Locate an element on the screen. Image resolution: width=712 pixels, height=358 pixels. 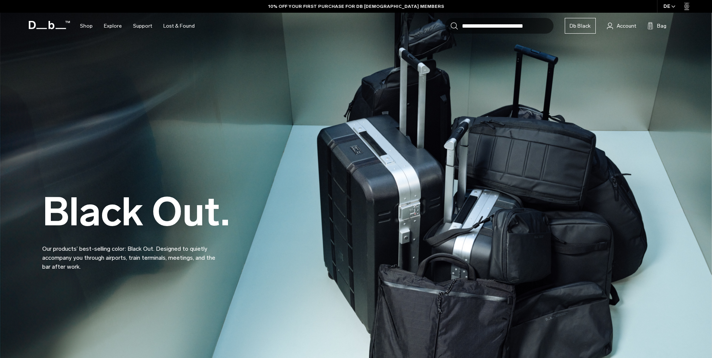
button: Bag is located at coordinates (657, 26).